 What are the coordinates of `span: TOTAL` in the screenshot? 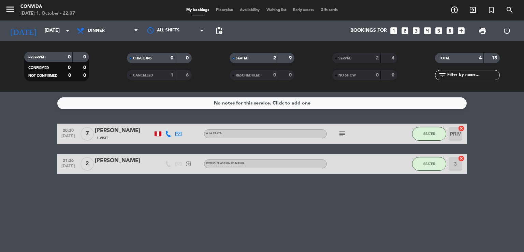 It's located at (444, 58).